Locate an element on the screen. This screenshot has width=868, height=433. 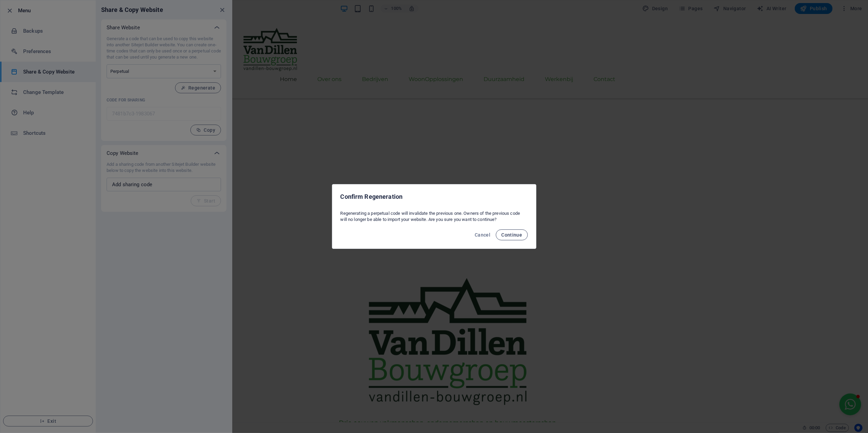
button: Continue is located at coordinates (511, 235).